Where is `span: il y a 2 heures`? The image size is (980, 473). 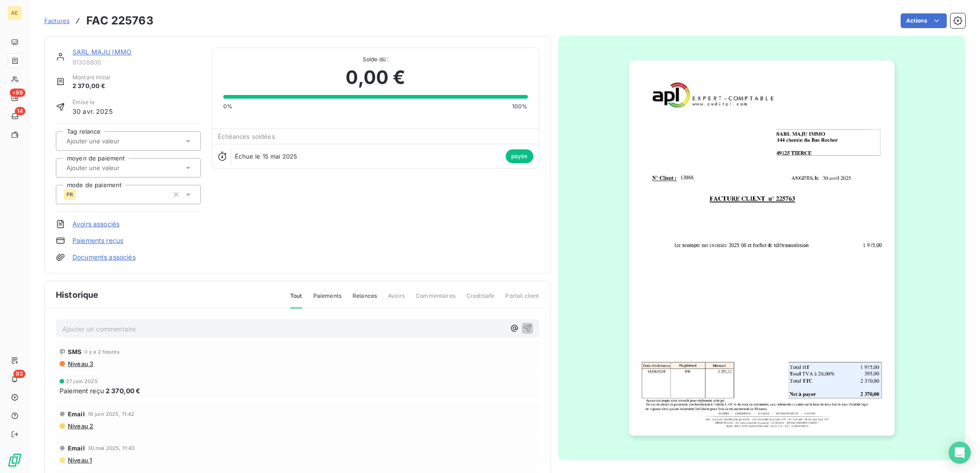
span: il y a 2 heures is located at coordinates (101, 352).